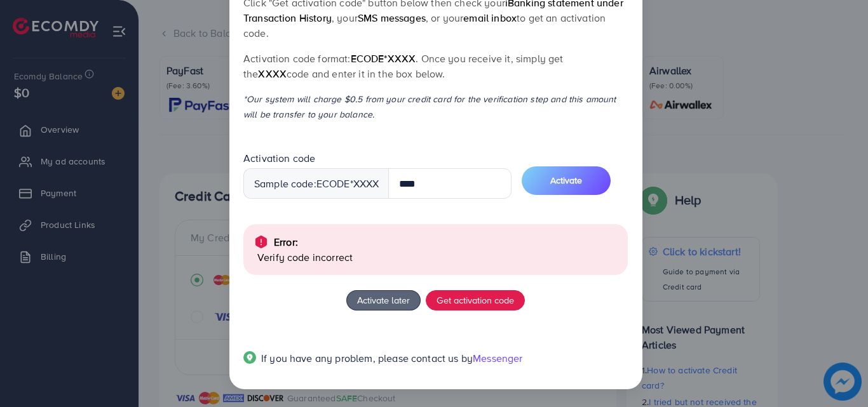 This screenshot has height=407, width=868. Describe the element at coordinates (475, 300) in the screenshot. I see `button: Get activation code` at that location.